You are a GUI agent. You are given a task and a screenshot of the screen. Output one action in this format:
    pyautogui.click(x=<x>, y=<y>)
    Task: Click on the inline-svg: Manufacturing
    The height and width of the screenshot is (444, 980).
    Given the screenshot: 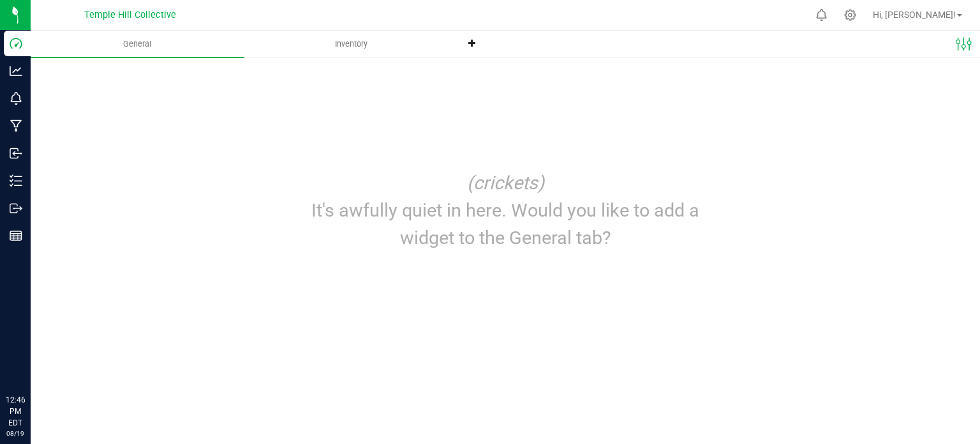 What is the action you would take?
    pyautogui.click(x=16, y=126)
    